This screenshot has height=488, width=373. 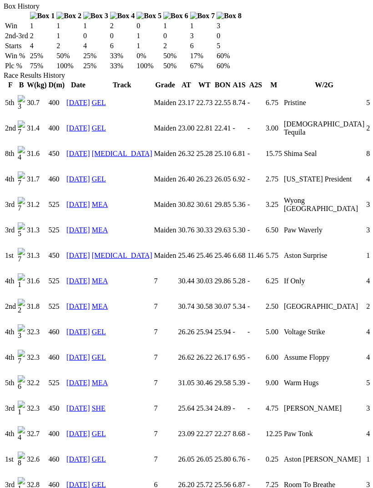 What do you see at coordinates (100, 230) in the screenshot?
I see `a: MEA` at bounding box center [100, 230].